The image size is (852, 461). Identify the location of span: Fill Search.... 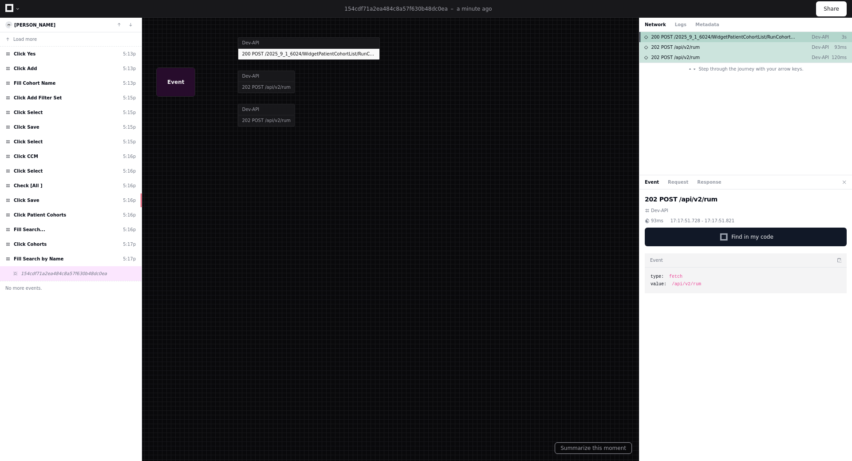
(29, 229).